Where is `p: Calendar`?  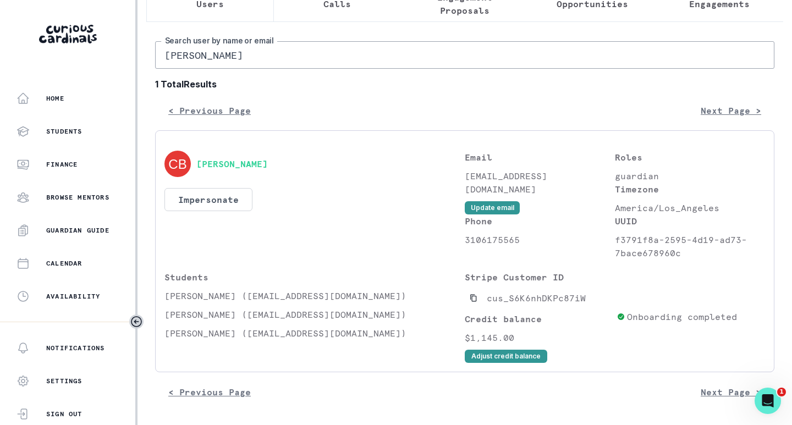 p: Calendar is located at coordinates (64, 263).